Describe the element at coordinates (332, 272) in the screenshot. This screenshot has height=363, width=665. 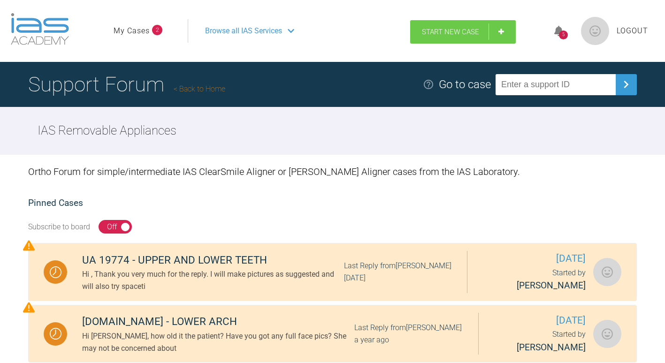
I see `a: WaitingUA 19774 - UPPER AND LOWER TEETHHi , Thank you very much for the reply. I will make pictur...` at that location.